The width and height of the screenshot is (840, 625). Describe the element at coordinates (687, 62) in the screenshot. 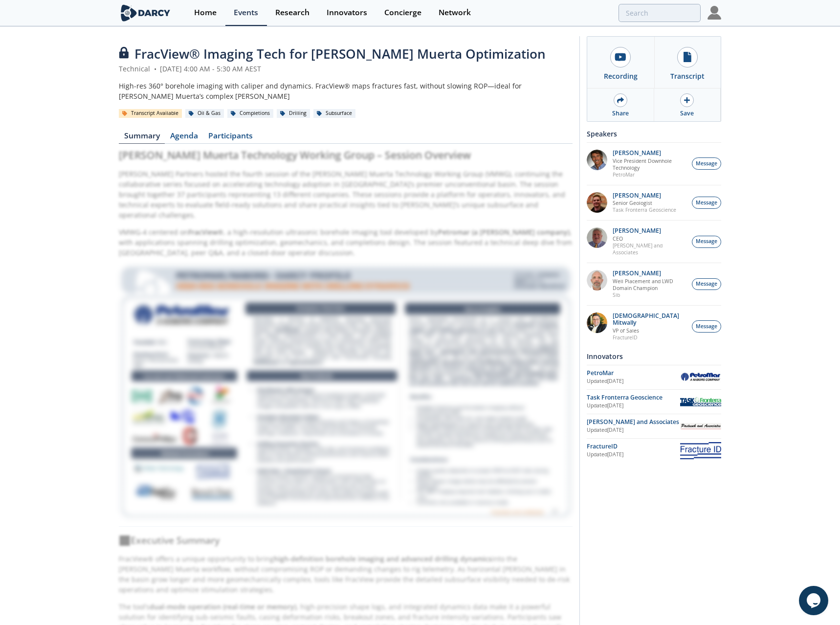

I see `a: Transcript` at that location.